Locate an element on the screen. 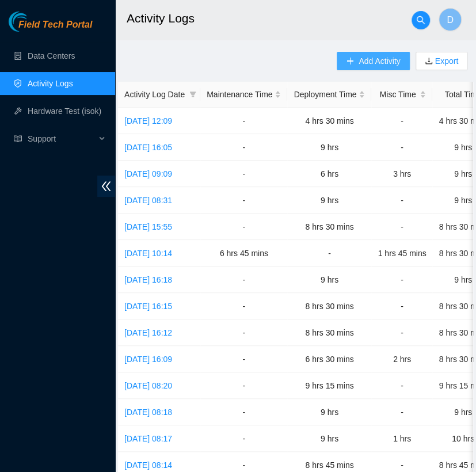  span: filter is located at coordinates (193, 95).